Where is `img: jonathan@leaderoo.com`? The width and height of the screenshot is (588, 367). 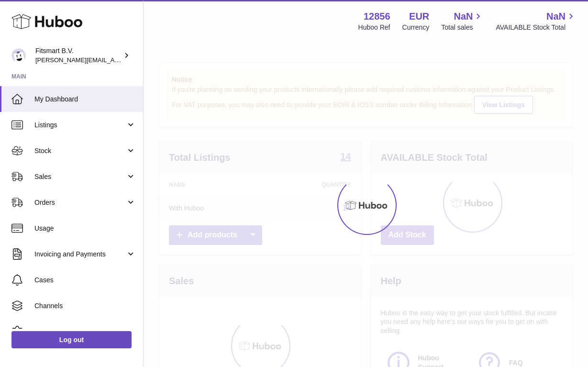
img: jonathan@leaderoo.com is located at coordinates (19, 56).